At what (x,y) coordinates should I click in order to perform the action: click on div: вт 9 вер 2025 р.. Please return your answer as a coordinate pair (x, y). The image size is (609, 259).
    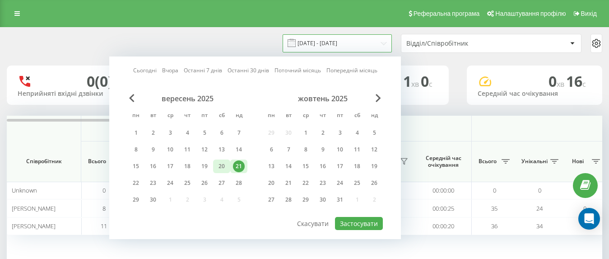
    Looking at the image, I should click on (153, 149).